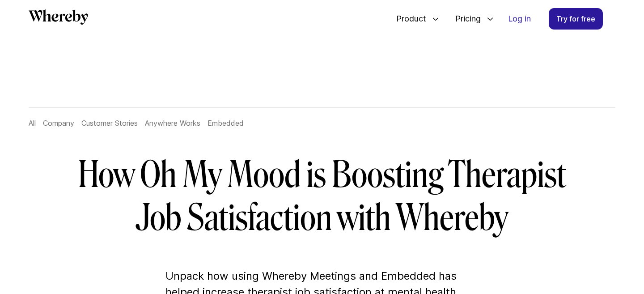 The image size is (644, 294). I want to click on a: Anywhere Works, so click(173, 123).